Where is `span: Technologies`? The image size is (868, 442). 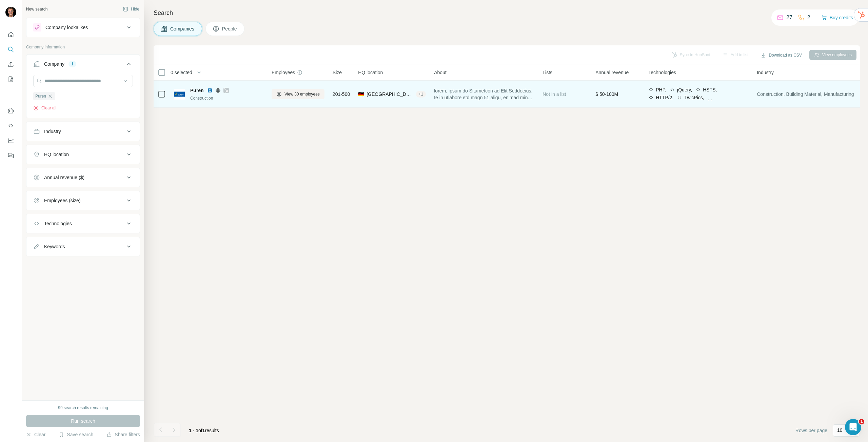
span: Technologies is located at coordinates (662, 73).